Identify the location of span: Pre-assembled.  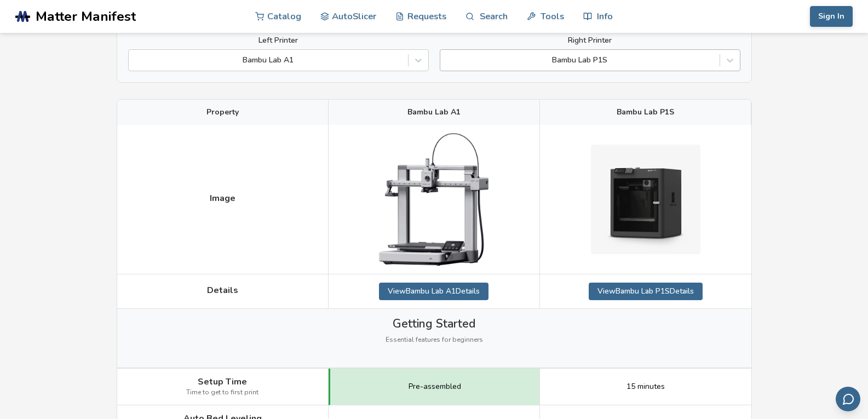
(435, 387).